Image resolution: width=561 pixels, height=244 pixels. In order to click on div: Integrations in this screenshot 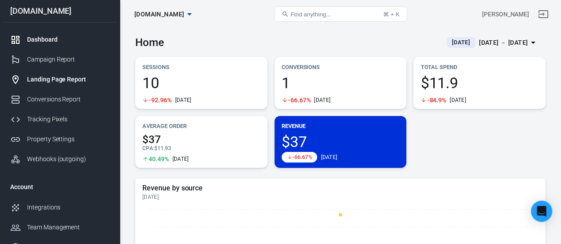, I will do `click(68, 208)`.